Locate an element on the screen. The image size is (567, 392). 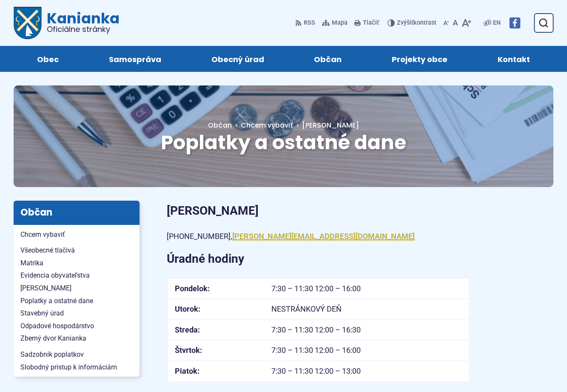
span: kontrast is located at coordinates (416, 23).